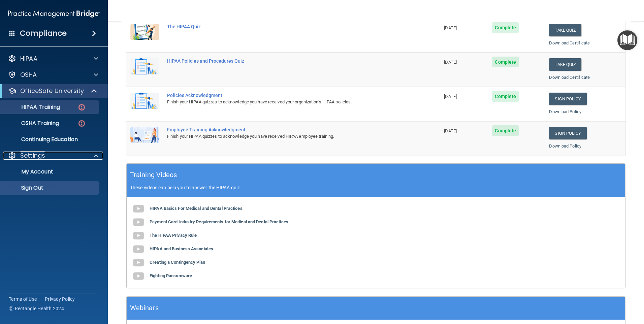 This screenshot has height=324, width=644. I want to click on b: HIPAA and Business Associates, so click(181, 249).